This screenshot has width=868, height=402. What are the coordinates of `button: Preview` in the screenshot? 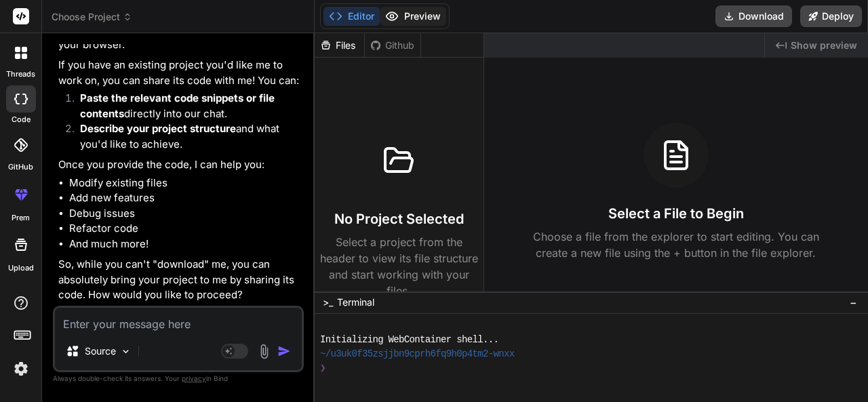 It's located at (413, 17).